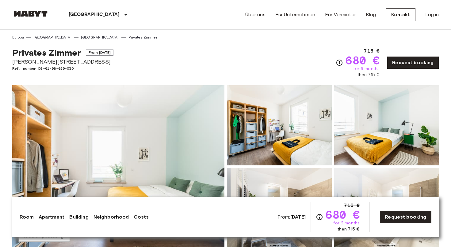 This screenshot has height=247, width=451. I want to click on a: Apartment, so click(51, 217).